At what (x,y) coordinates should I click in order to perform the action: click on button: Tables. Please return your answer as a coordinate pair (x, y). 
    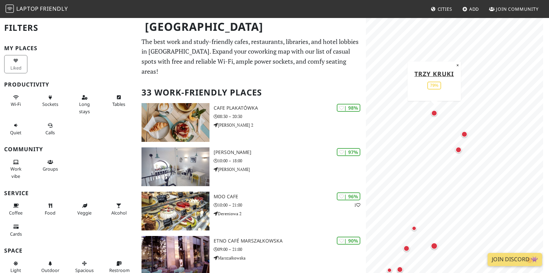
    Looking at the image, I should click on (119, 101).